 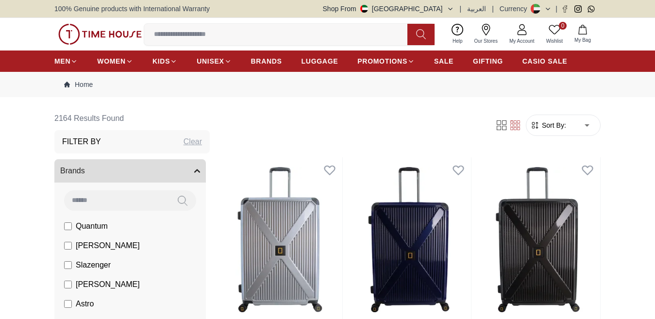 I want to click on span: BRANDS, so click(x=267, y=61).